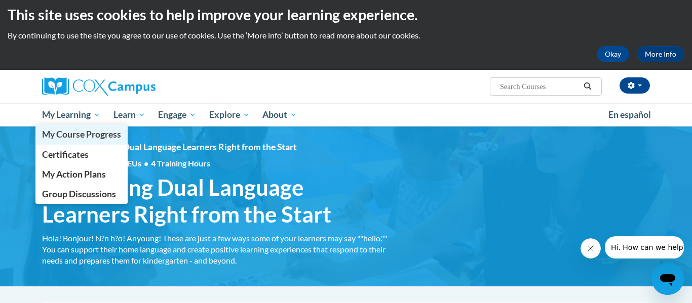 This screenshot has height=303, width=692. I want to click on span: Engage, so click(177, 115).